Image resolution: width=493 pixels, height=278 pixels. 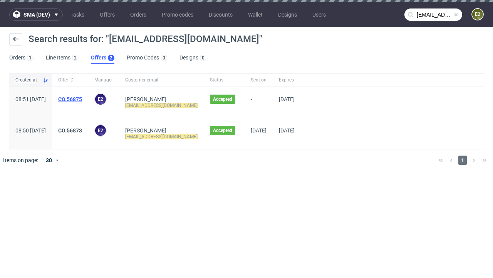 What do you see at coordinates (193, 58) in the screenshot?
I see `a: Designs0` at bounding box center [193, 58].